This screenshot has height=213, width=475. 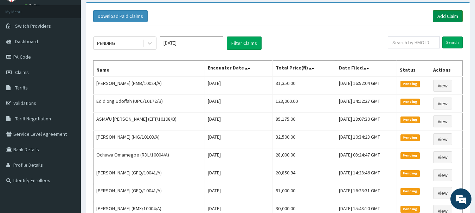 What do you see at coordinates (244, 43) in the screenshot?
I see `button: Filter Claims` at bounding box center [244, 43].